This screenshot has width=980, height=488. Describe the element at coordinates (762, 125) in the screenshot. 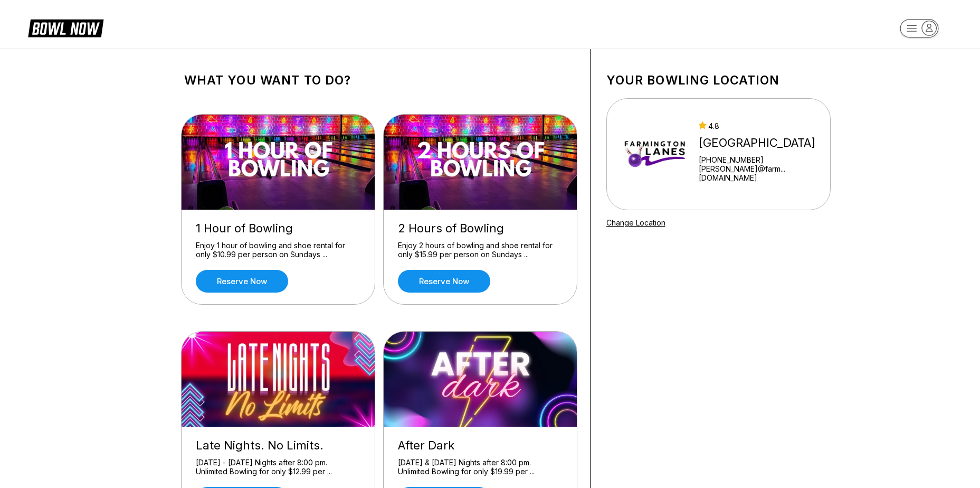

I see `div: 4.8` at that location.